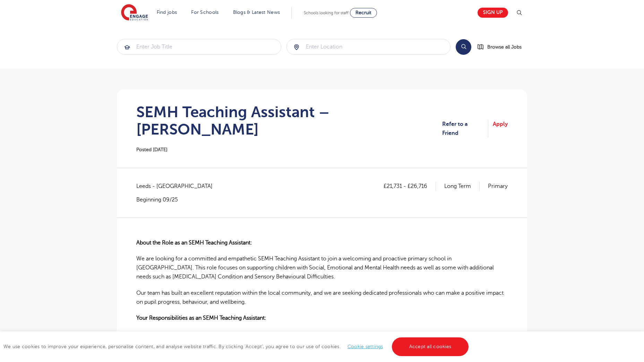  What do you see at coordinates (409, 186) in the screenshot?
I see `p: £21,731 - £26,716` at bounding box center [409, 186].